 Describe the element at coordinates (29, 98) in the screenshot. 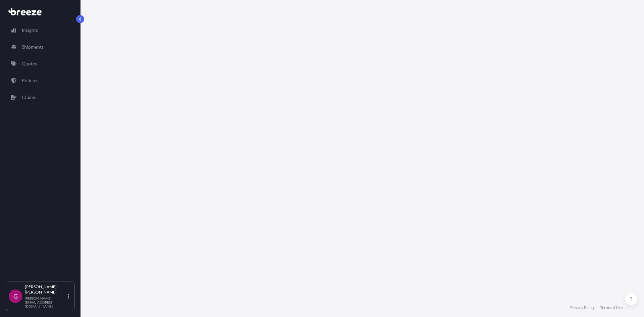

I see `p: Claims` at that location.